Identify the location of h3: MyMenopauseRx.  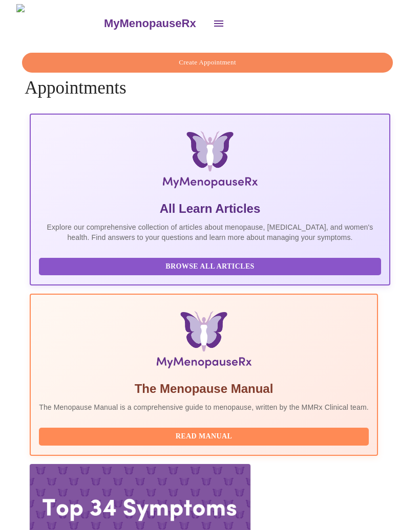
(150, 24).